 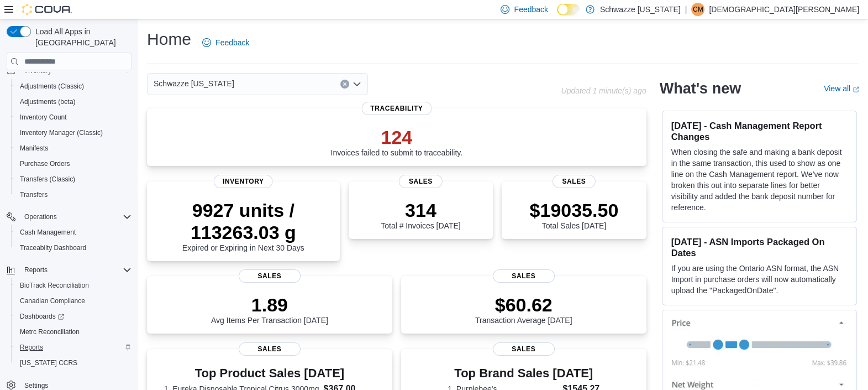 I want to click on a: Adjustments (Classic), so click(x=52, y=86).